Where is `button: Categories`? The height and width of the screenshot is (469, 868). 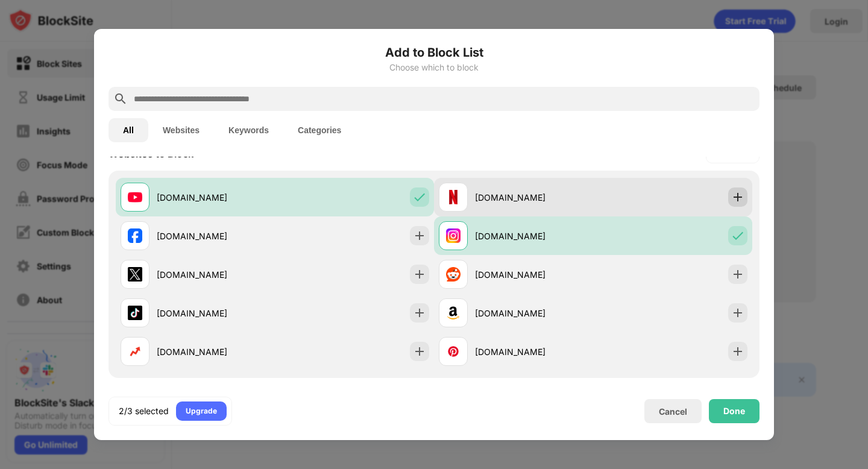 button: Categories is located at coordinates (319, 130).